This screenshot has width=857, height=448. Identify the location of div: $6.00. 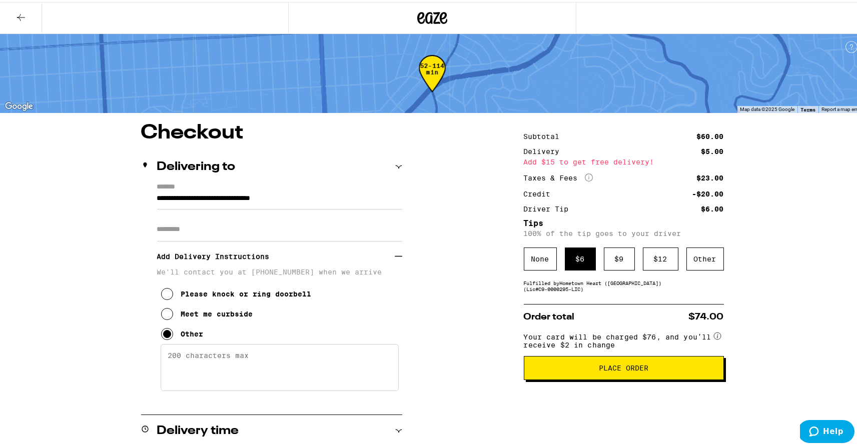
(712, 207).